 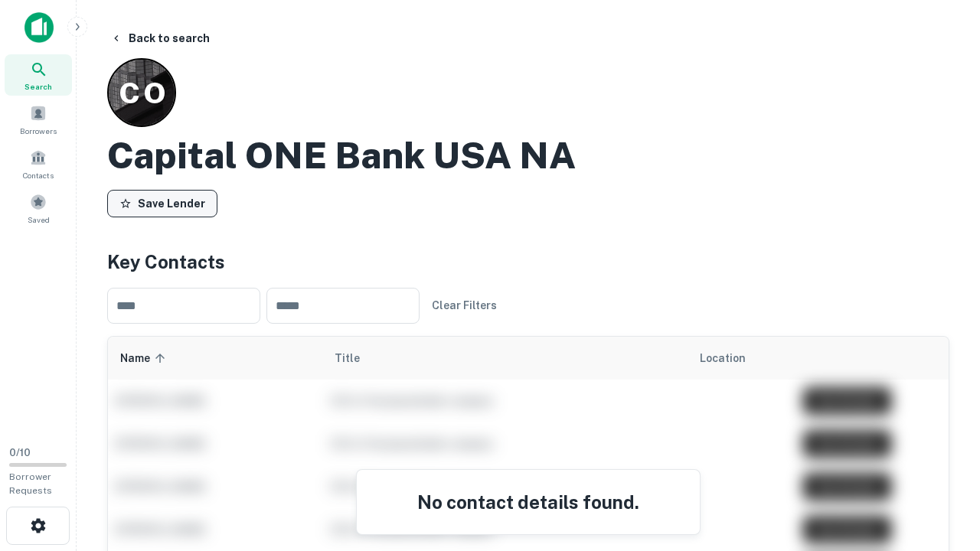 I want to click on button: Back to search, so click(x=160, y=38).